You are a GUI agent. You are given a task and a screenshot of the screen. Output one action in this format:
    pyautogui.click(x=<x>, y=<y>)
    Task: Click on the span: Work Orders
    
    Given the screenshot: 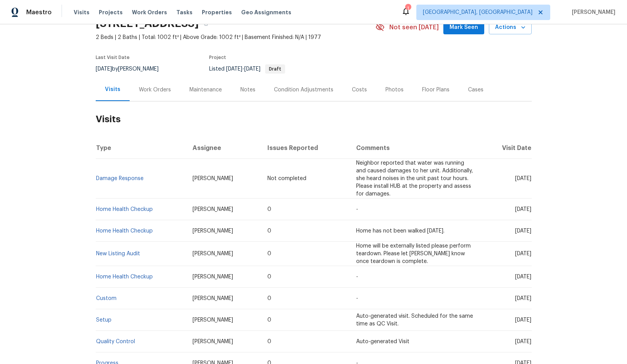 What is the action you would take?
    pyautogui.click(x=149, y=12)
    